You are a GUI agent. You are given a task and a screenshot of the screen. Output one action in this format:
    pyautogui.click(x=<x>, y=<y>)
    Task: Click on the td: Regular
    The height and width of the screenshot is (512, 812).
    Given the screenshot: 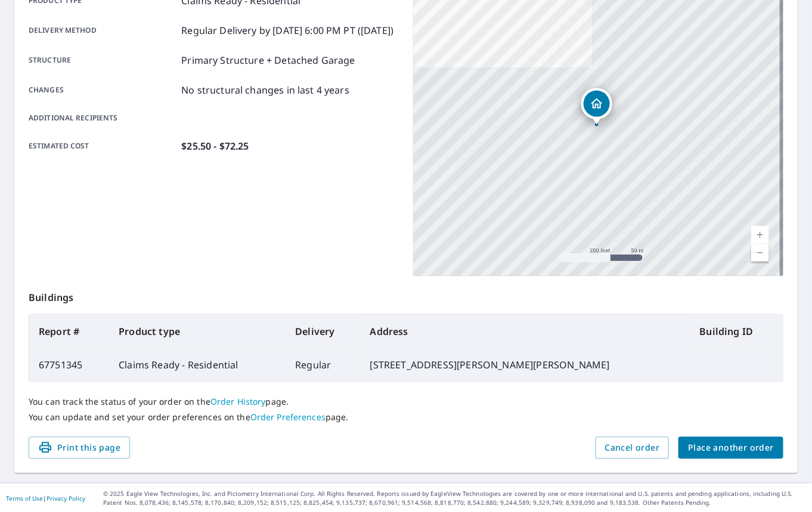 What is the action you would take?
    pyautogui.click(x=322, y=365)
    